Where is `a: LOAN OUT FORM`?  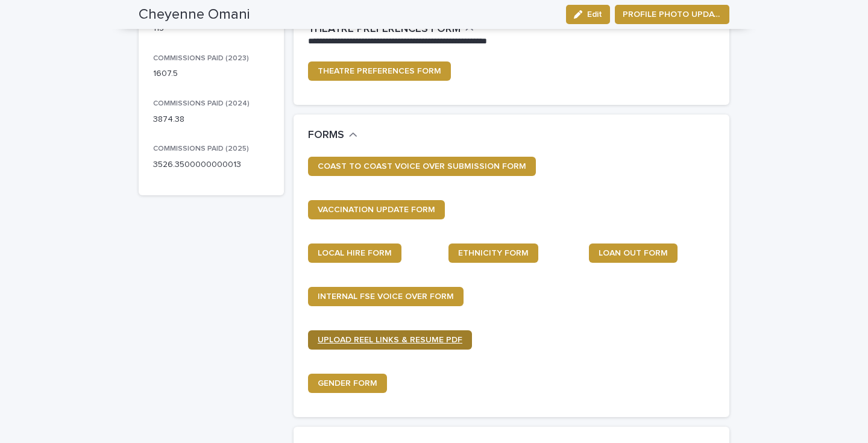 a: LOAN OUT FORM is located at coordinates (633, 253).